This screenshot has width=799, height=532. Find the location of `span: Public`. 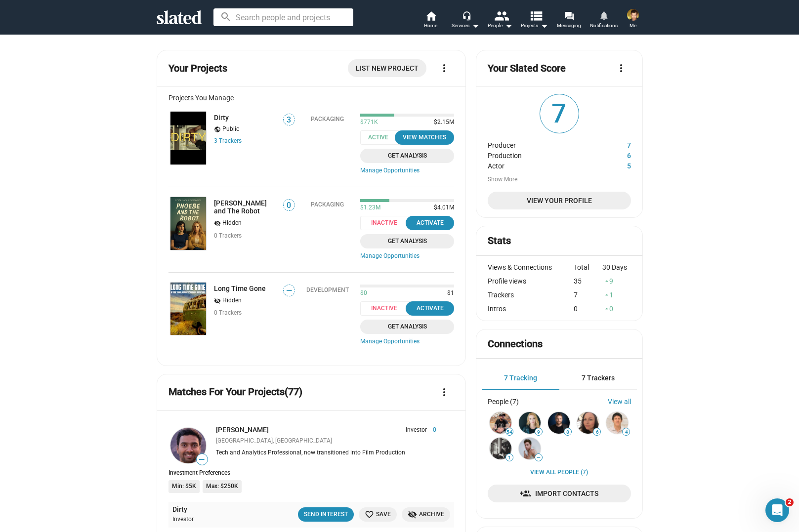

span: Public is located at coordinates (231, 129).